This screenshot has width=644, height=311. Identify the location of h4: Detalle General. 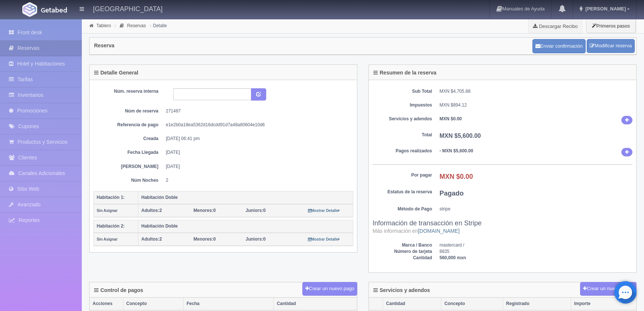
(116, 73).